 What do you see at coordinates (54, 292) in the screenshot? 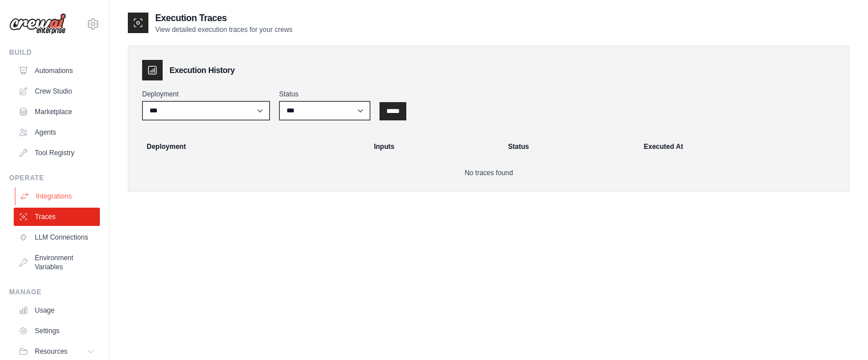
I see `div: Manage` at bounding box center [54, 292].